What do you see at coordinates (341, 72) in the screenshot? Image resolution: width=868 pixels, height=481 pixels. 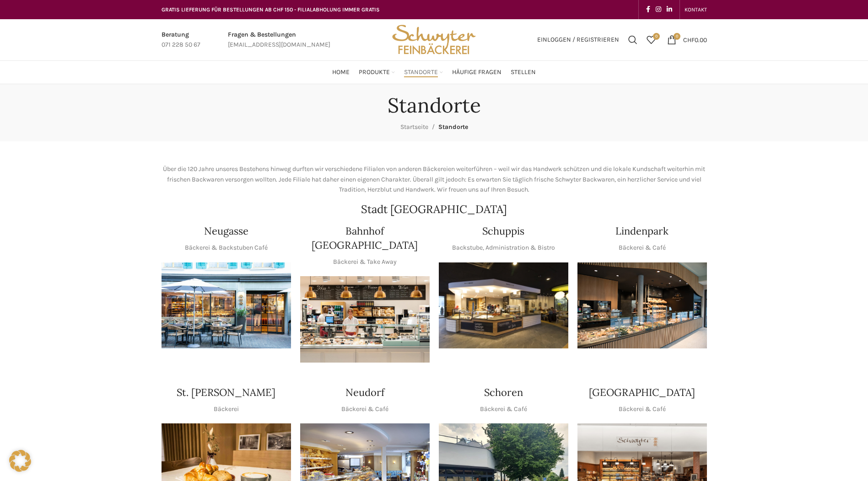 I see `span: Home` at bounding box center [341, 72].